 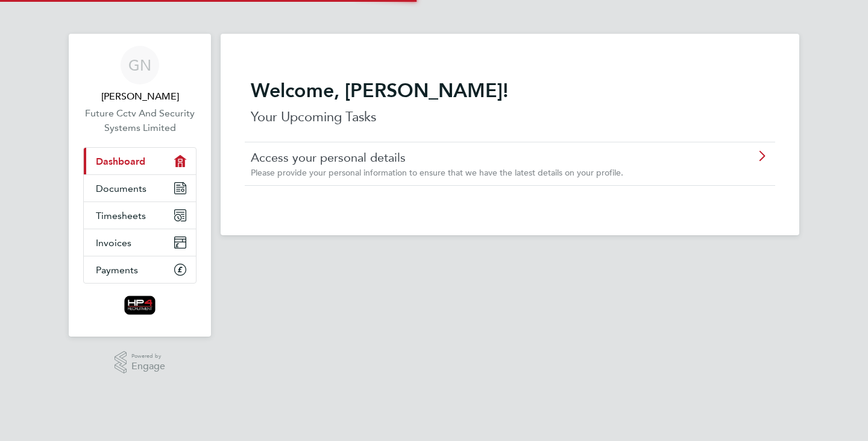 What do you see at coordinates (121, 188) in the screenshot?
I see `span: Documents` at bounding box center [121, 188].